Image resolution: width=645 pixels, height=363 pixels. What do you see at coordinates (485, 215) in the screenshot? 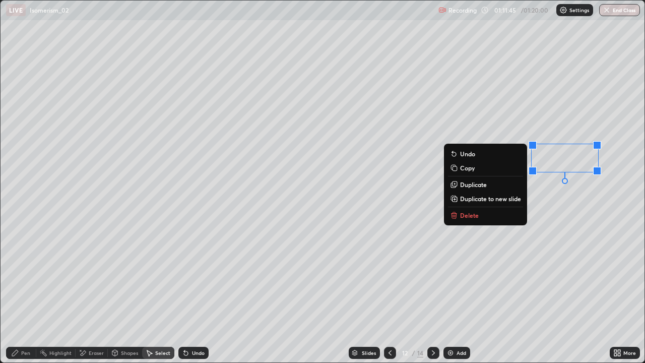
I see `button: Delete` at bounding box center [485, 215].